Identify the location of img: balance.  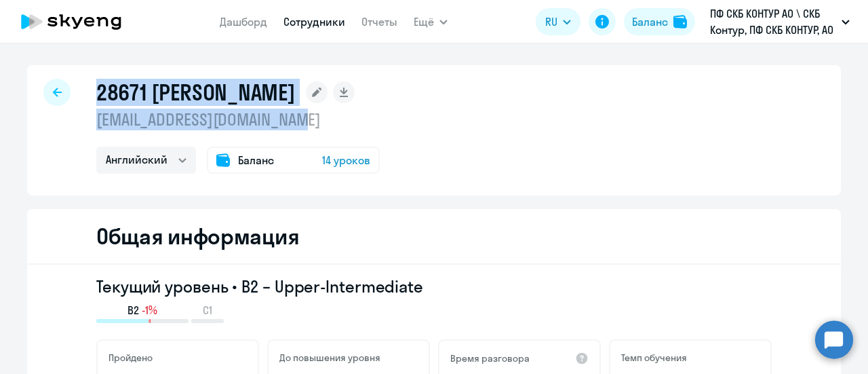
(680, 22).